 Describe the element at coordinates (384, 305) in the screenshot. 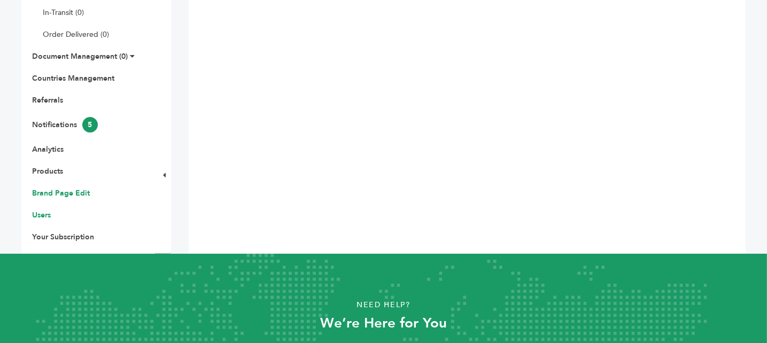

I see `p: Need Help?` at that location.